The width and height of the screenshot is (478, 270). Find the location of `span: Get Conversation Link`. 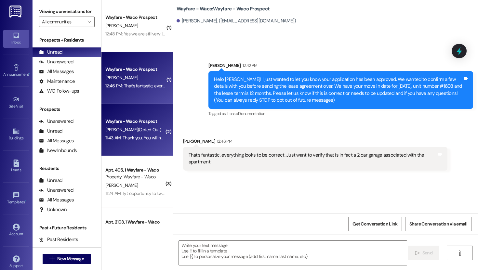

span: Get Conversation Link is located at coordinates (375, 224).